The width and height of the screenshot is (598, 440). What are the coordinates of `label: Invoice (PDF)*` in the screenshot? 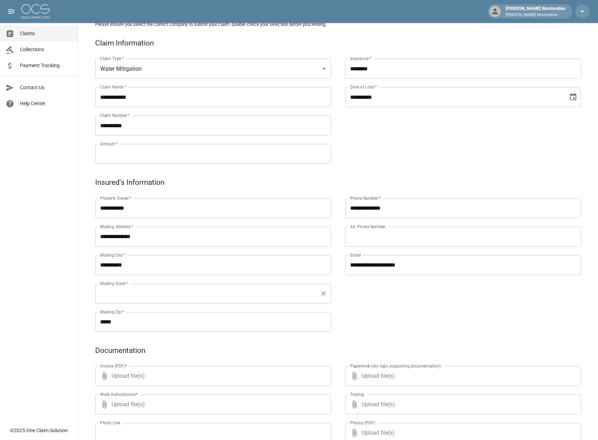 It's located at (114, 366).